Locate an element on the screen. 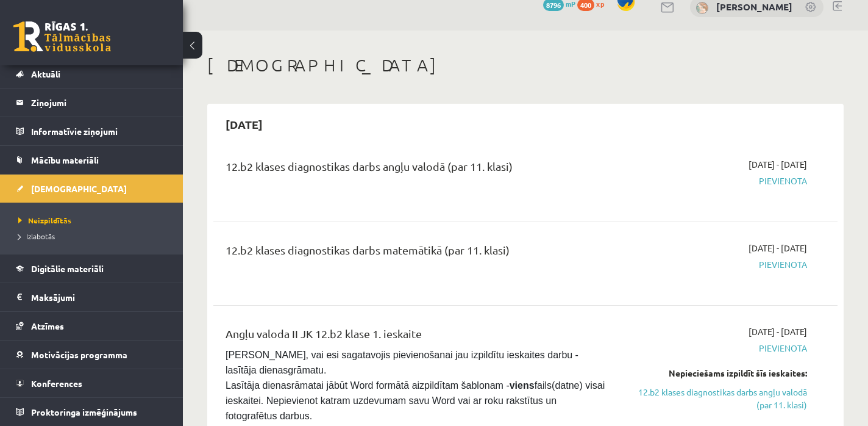 The image size is (868, 426). span: Izlabotās is located at coordinates (37, 236).